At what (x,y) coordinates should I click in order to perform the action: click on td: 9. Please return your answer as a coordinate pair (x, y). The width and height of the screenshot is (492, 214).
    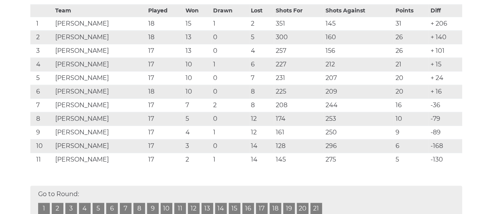
    Looking at the image, I should click on (411, 133).